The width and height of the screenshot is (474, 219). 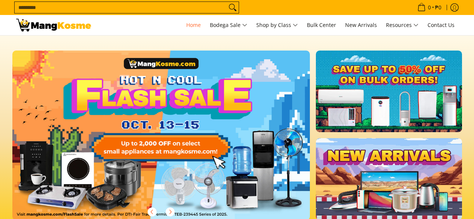 I want to click on span: ₱0, so click(x=438, y=7).